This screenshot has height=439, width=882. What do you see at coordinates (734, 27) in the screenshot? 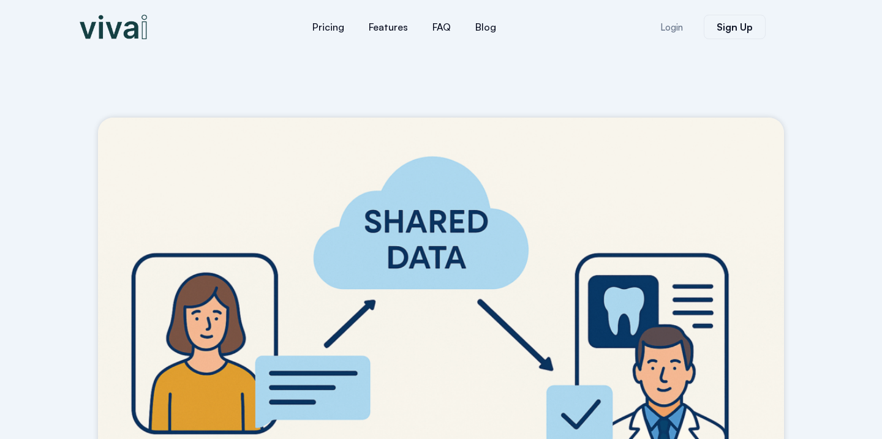
I see `span: Sign Up` at bounding box center [734, 27].